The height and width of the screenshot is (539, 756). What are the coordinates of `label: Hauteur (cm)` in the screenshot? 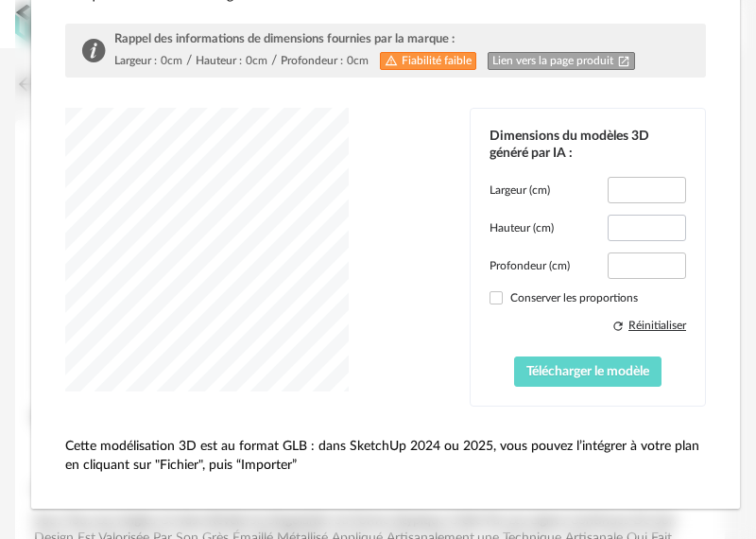 It's located at (521, 228).